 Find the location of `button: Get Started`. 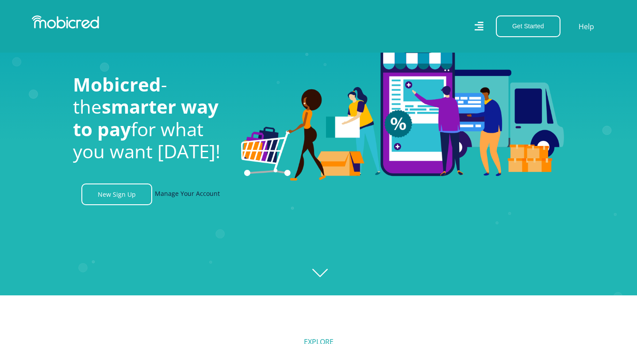

button: Get Started is located at coordinates (528, 26).